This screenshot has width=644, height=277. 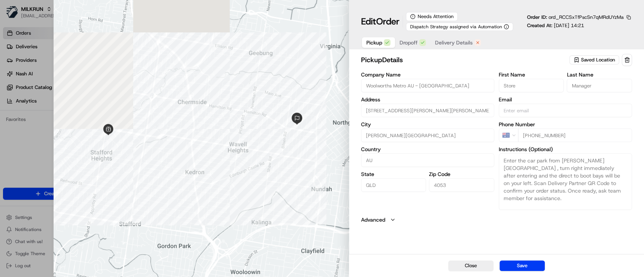 What do you see at coordinates (599, 74) in the screenshot?
I see `label: Last Name` at bounding box center [599, 74].